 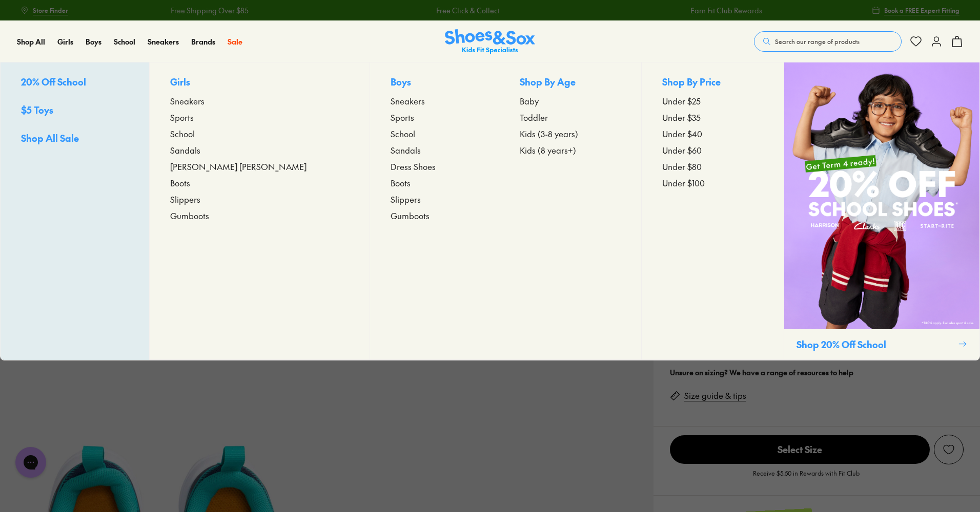 I want to click on span: Baby, so click(x=529, y=100).